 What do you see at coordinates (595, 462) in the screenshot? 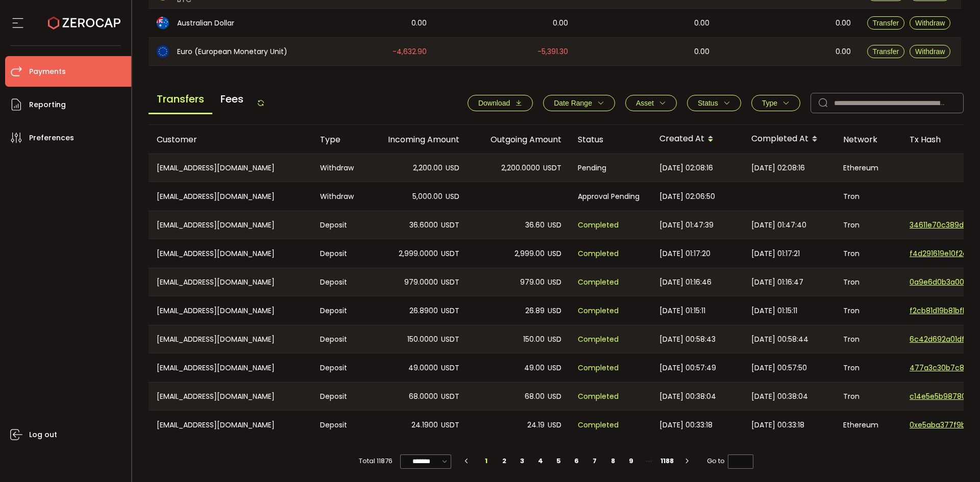
I see `li: 7` at bounding box center [595, 462].